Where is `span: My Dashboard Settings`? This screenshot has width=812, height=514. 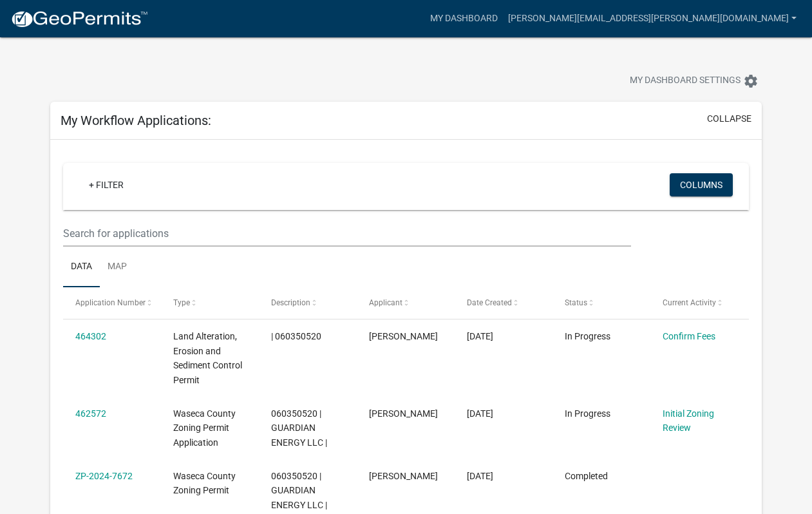 span: My Dashboard Settings is located at coordinates (685, 81).